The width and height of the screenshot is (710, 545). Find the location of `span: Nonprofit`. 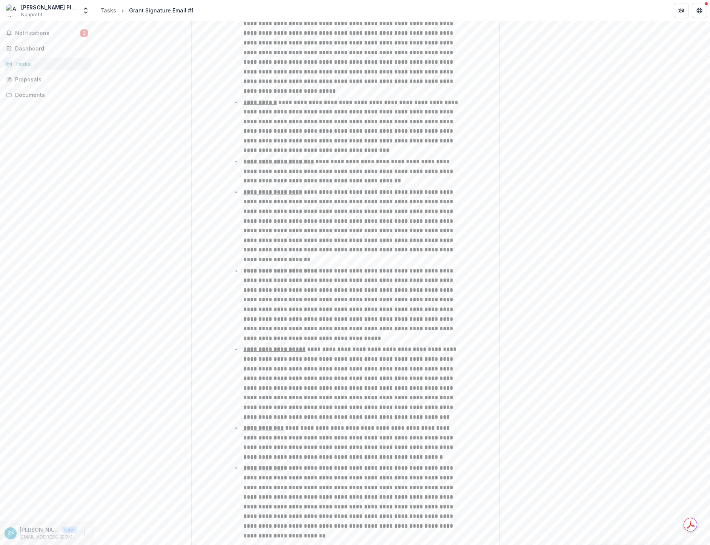

span: Nonprofit is located at coordinates (32, 15).